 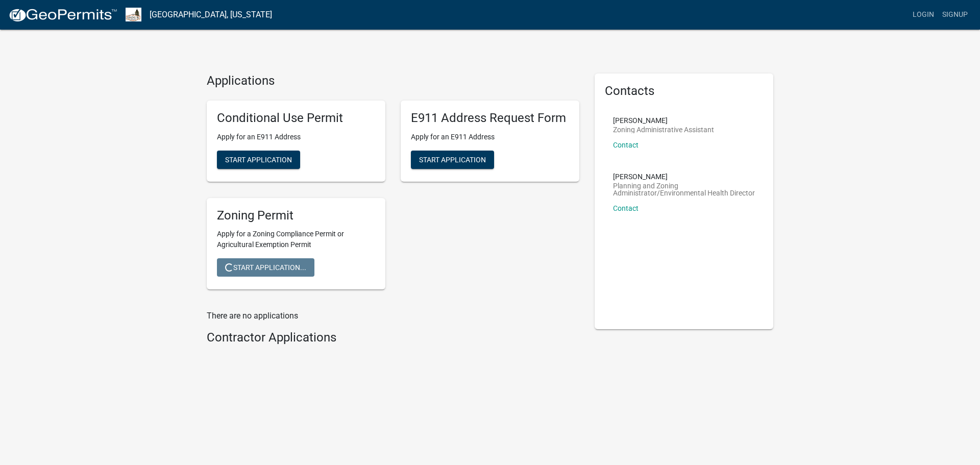 I want to click on span: Start Application..., so click(x=265, y=267).